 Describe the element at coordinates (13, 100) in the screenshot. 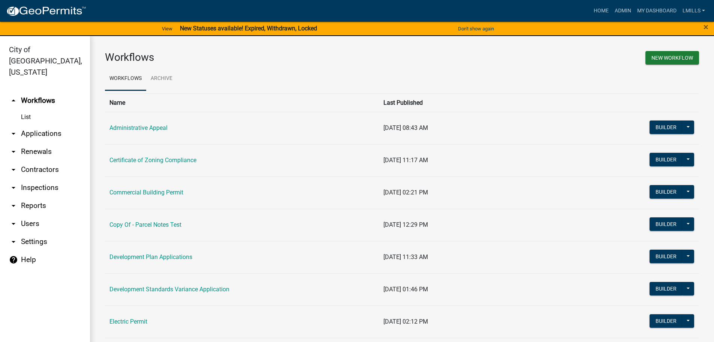

I see `i: arrow_drop_up` at that location.